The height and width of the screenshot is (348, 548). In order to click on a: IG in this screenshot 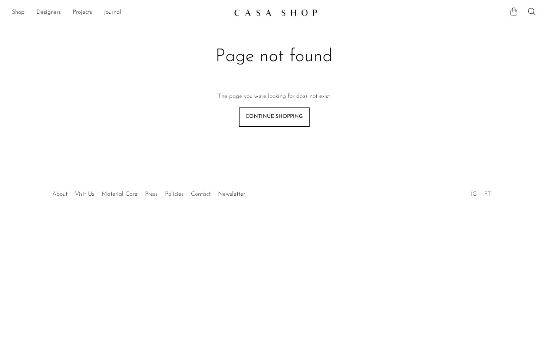, I will do `click(474, 194)`.